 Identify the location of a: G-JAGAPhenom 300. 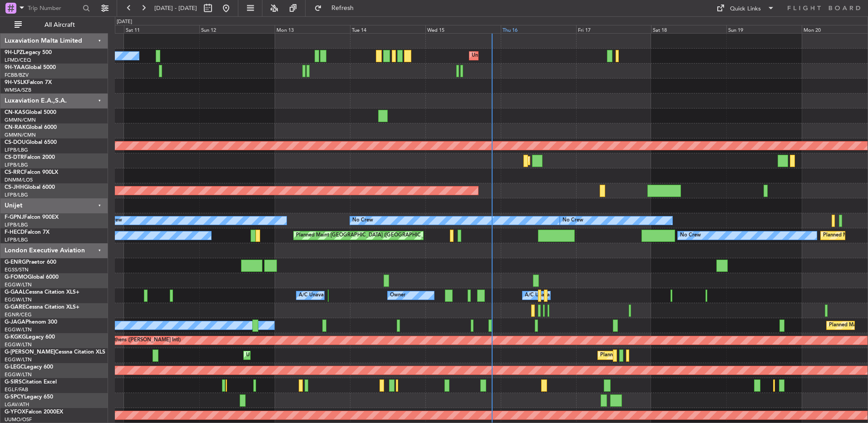
(31, 322).